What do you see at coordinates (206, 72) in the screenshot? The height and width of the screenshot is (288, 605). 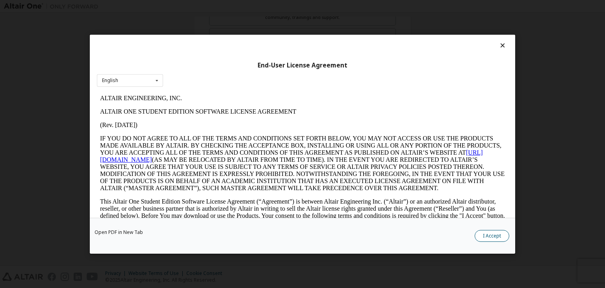 I see `p: IF YOU DO NOT AGREE TO ALL OF THE TERMS AND CONDITIONS SET FORTH BELOW, YOU MAY NOT ACCESS OR USE...` at bounding box center [206, 72].